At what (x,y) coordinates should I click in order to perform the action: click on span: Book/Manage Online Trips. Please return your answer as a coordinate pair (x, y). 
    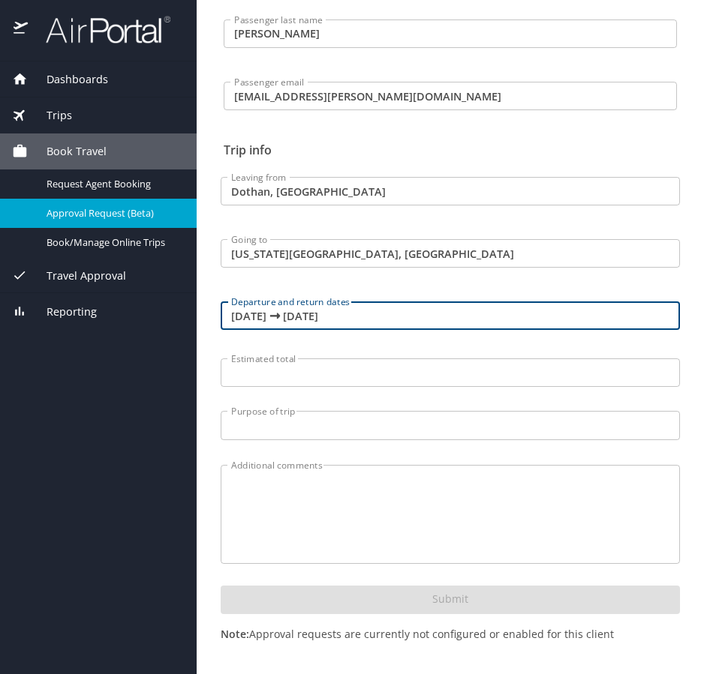
    Looking at the image, I should click on (113, 242).